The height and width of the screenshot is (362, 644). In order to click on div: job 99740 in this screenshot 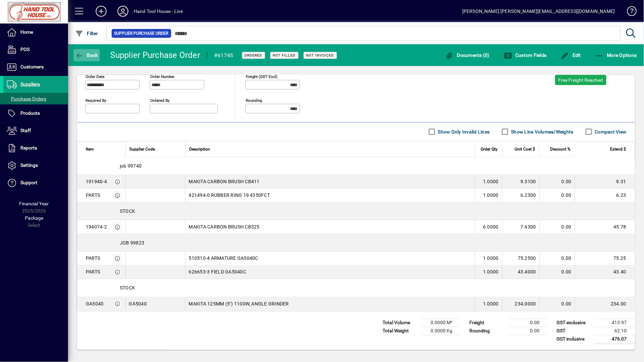, I will do `click(356, 166)`.